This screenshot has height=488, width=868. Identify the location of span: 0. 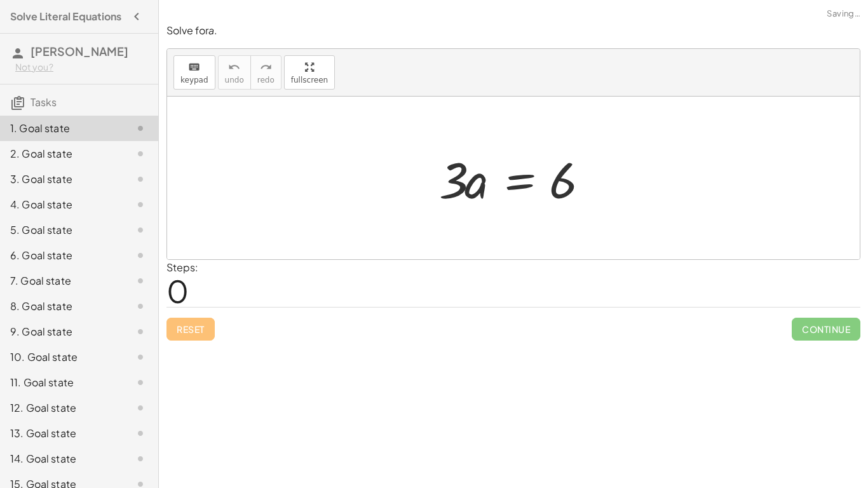
(177, 291).